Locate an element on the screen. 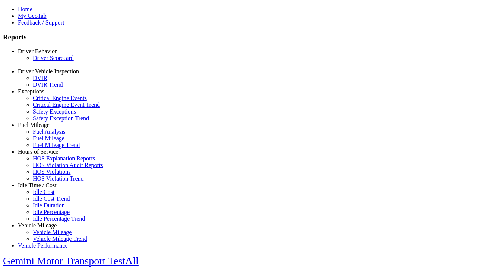 This screenshot has height=268, width=477. a: HOS Violation Trend is located at coordinates (58, 178).